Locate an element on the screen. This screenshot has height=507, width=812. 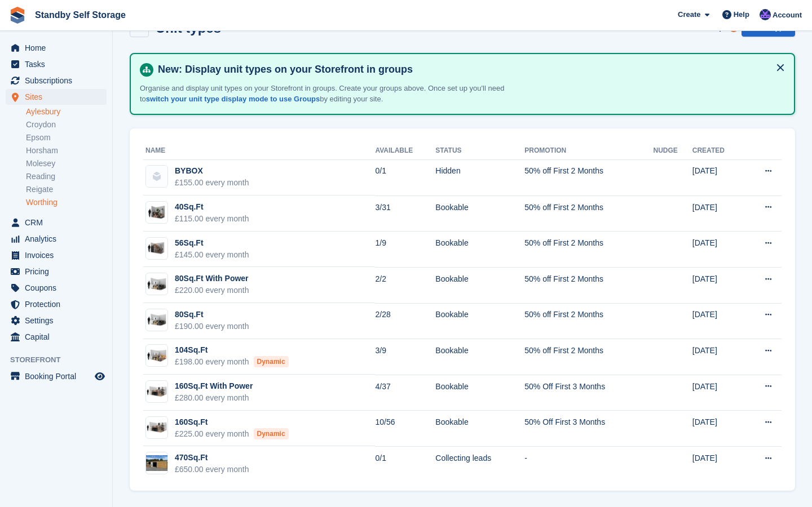
a: Reigate is located at coordinates (66, 189).